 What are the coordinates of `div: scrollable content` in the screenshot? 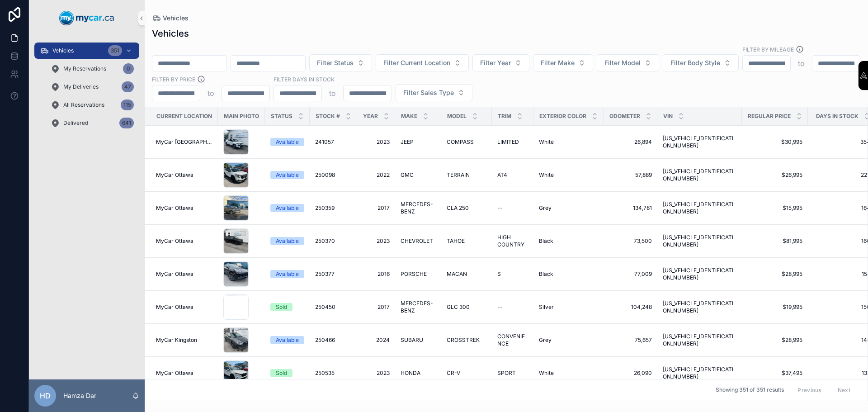 It's located at (87, 89).